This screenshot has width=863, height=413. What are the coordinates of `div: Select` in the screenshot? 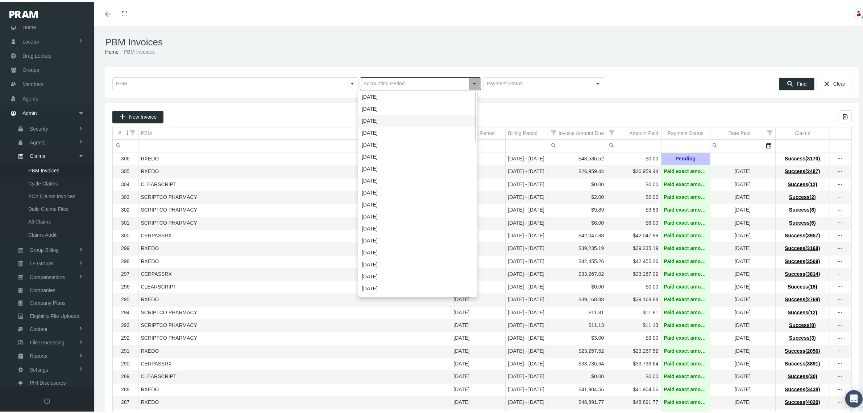 It's located at (352, 82).